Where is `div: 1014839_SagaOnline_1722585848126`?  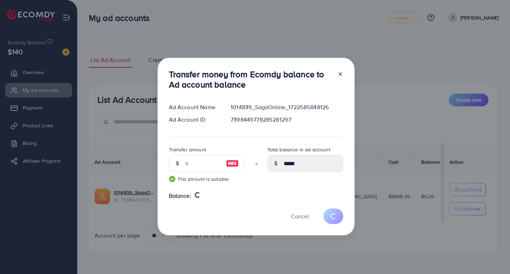 div: 1014839_SagaOnline_1722585848126 is located at coordinates (286, 107).